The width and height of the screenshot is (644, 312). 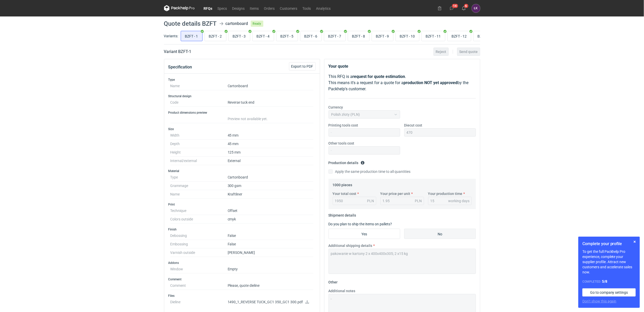 I want to click on a: Designs, so click(x=239, y=8).